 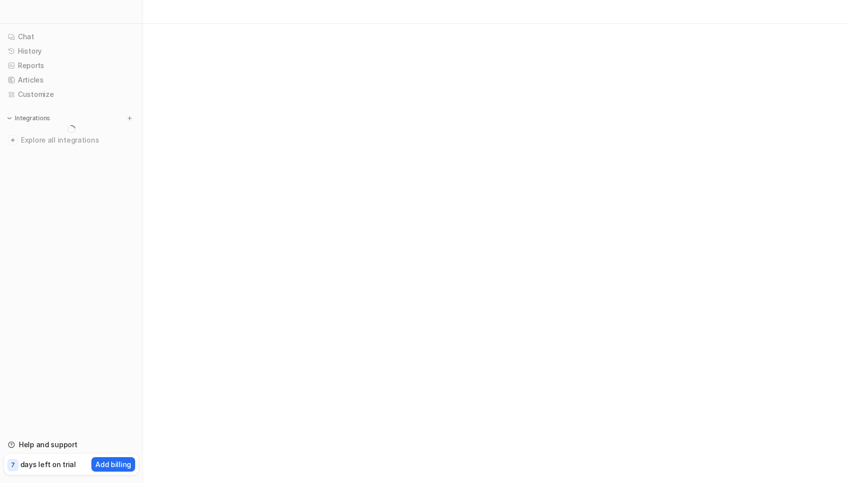 What do you see at coordinates (71, 94) in the screenshot?
I see `a: Customize` at bounding box center [71, 94].